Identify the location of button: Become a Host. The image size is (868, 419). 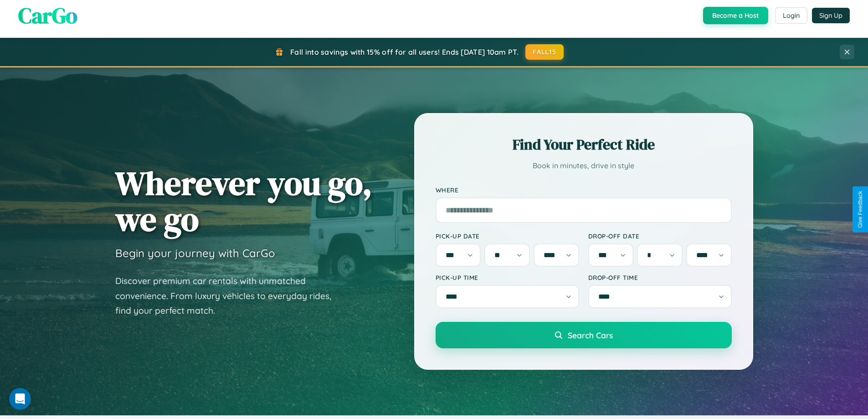
(735, 15).